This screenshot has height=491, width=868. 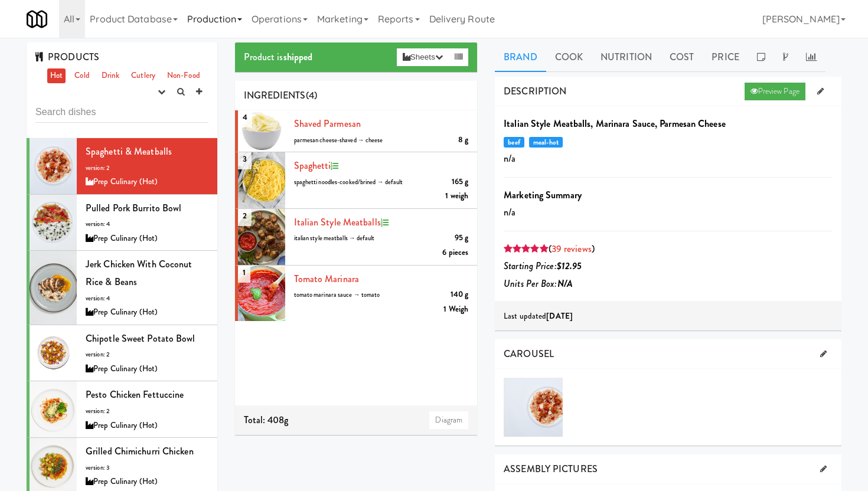 What do you see at coordinates (122, 166) in the screenshot?
I see `li: Spaghetti & Meatballsversion: 2Prep Culinary (Hot)` at bounding box center [122, 166].